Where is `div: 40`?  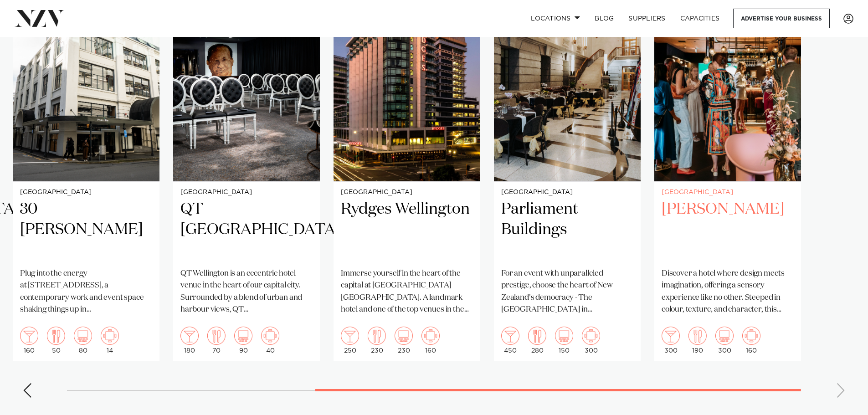 div: 40 is located at coordinates (270, 340).